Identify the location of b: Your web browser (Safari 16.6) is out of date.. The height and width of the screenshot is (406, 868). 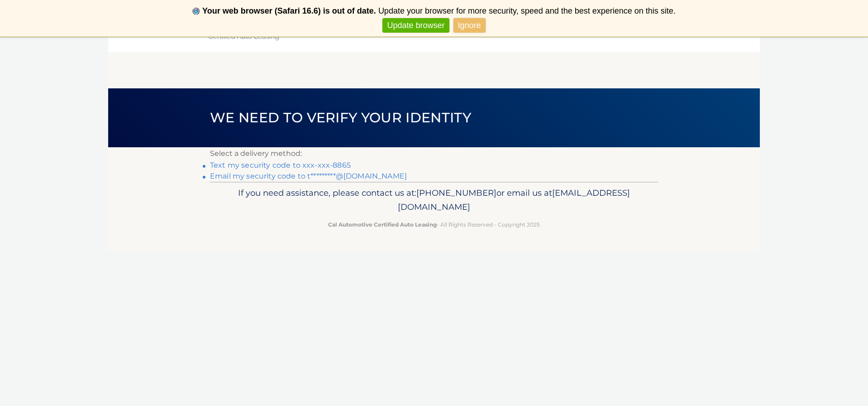
(289, 11).